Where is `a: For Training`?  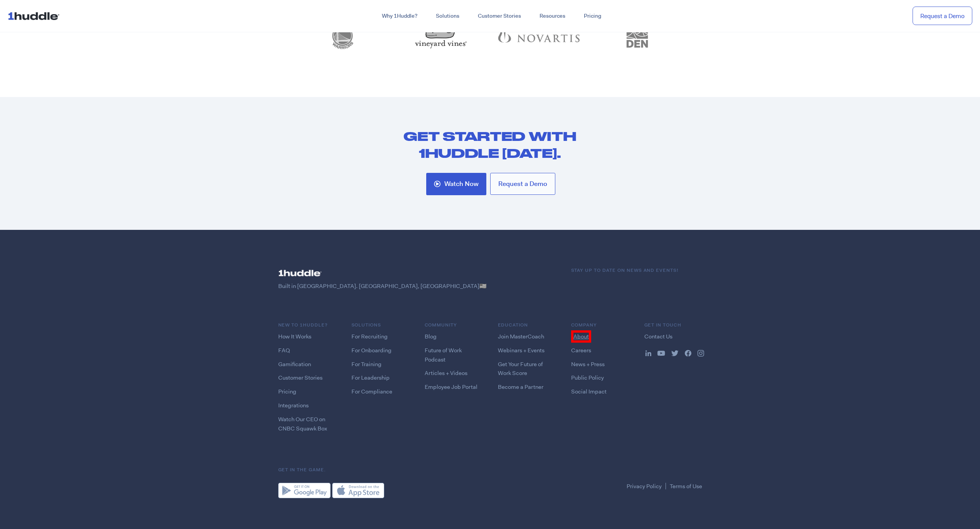 a: For Training is located at coordinates (367, 364).